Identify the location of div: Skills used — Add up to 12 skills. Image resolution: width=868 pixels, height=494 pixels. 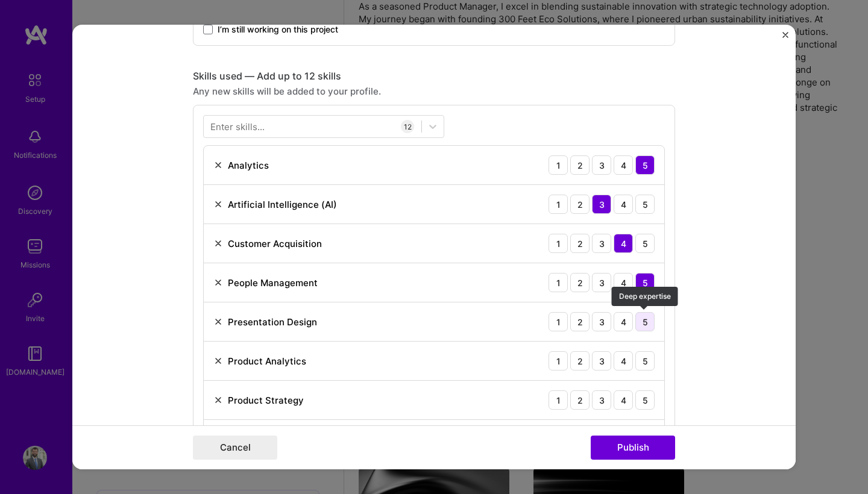
(434, 76).